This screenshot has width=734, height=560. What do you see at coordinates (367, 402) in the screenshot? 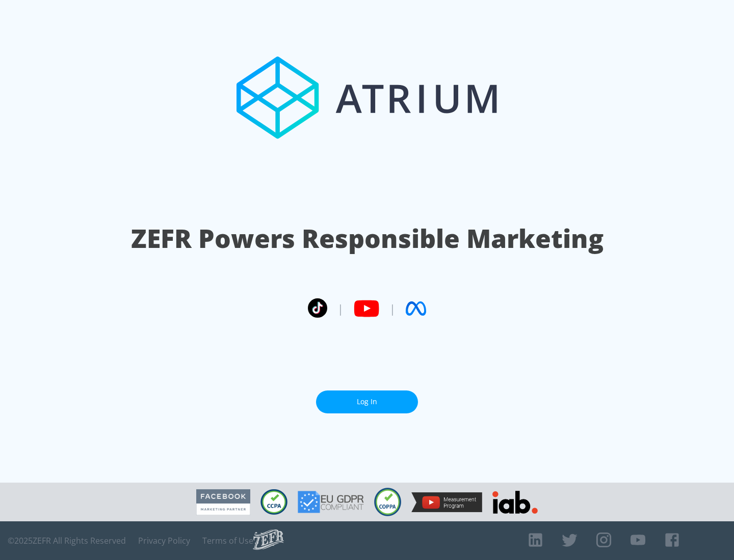
I see `a: Log In` at bounding box center [367, 402].